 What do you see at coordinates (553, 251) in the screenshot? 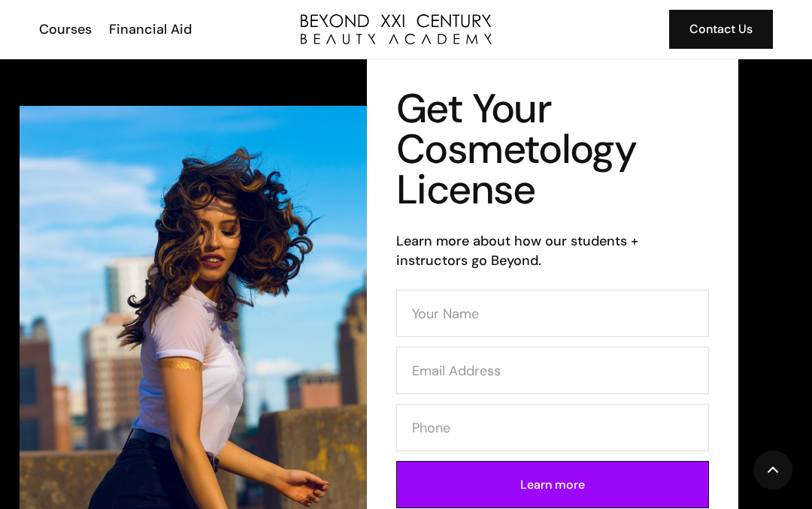
I see `h6: Learn more about how our students + instructors go Beyond.` at bounding box center [553, 251].